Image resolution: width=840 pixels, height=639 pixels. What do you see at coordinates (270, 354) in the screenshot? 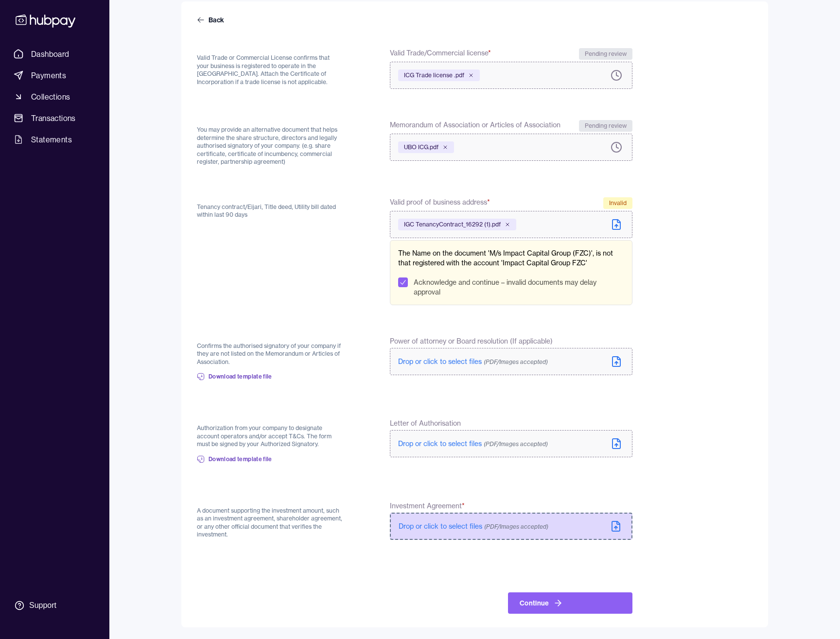
I see `p: Confirms the authorised signatory of your company if they are not listed on the Memorandum or Art...` at bounding box center [270, 354].